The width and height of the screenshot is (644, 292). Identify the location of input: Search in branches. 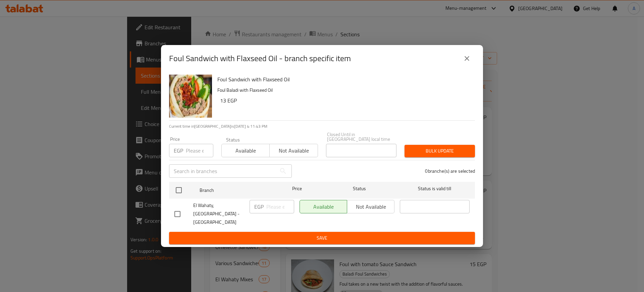
(223, 171).